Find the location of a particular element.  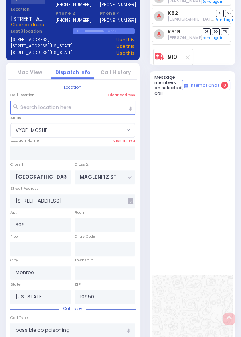

label: ZIP is located at coordinates (78, 284).